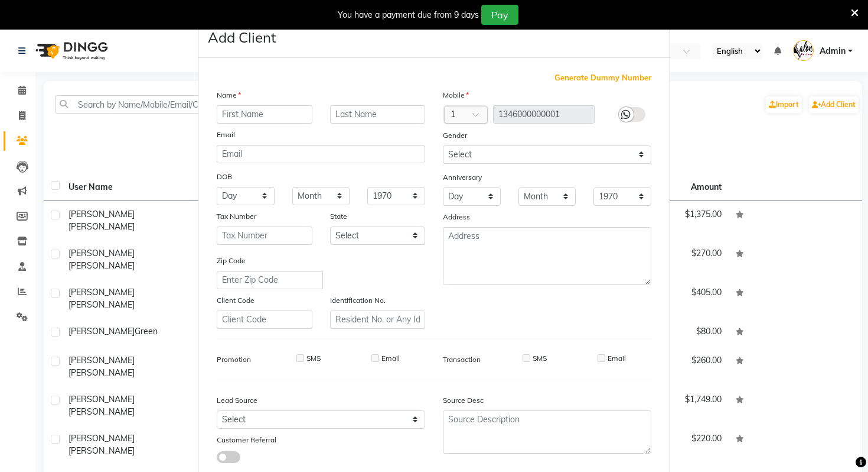  Describe the element at coordinates (270, 279) in the screenshot. I see `input: Enter Zip Code` at that location.